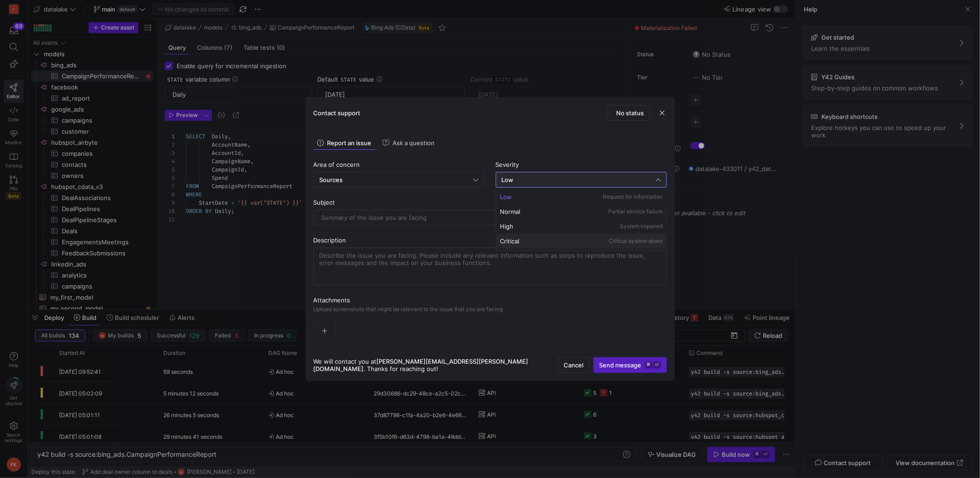 The height and width of the screenshot is (478, 980). I want to click on span: System impaired, so click(641, 226).